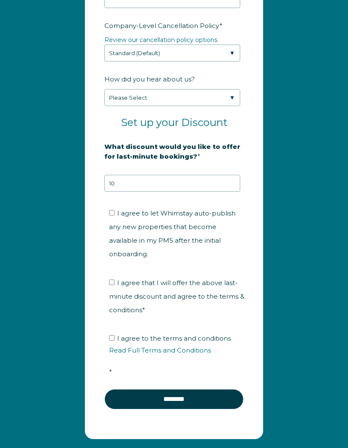 The image size is (348, 448). I want to click on span: Company-Level Cancellation Policy, so click(162, 25).